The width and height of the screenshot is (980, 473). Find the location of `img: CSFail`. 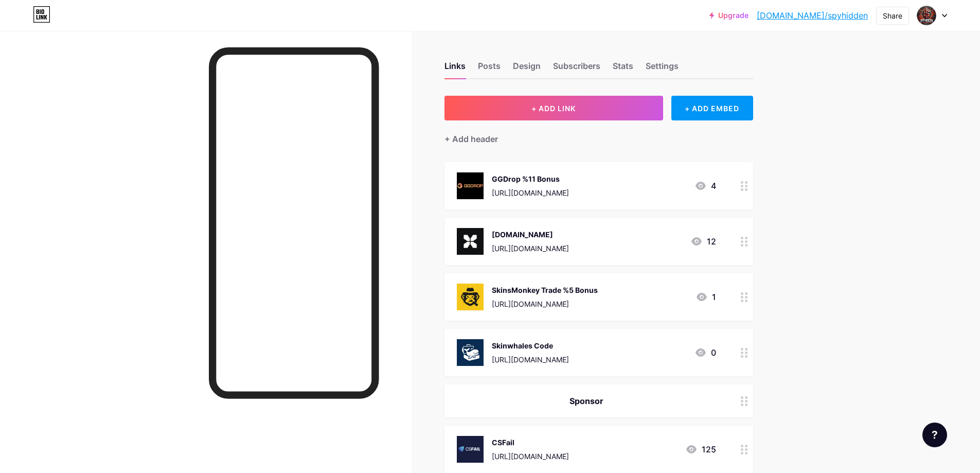

img: CSFail is located at coordinates (470, 449).